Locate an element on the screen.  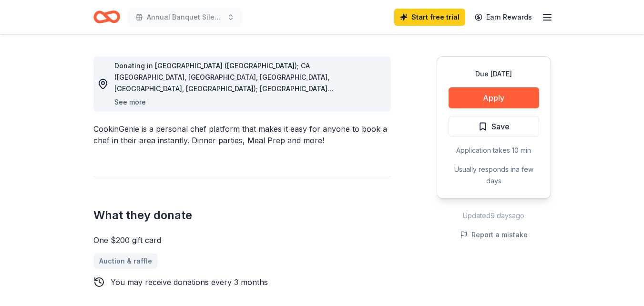
a: Auction & raffle is located at coordinates (125, 262).